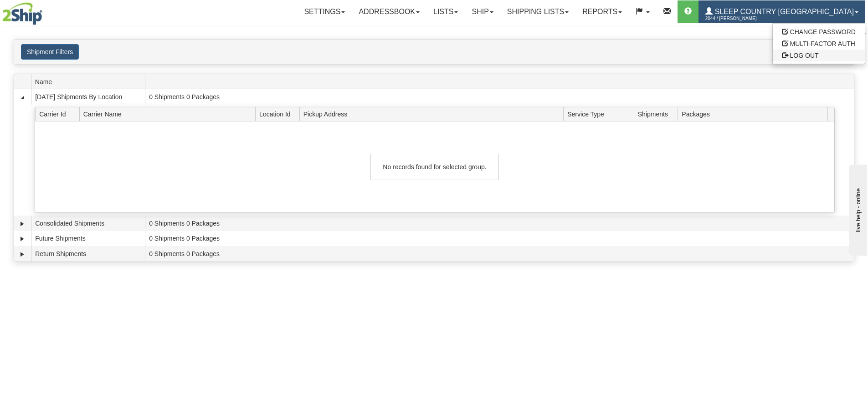  What do you see at coordinates (88, 224) in the screenshot?
I see `td: Consolidated Shipments` at bounding box center [88, 224].